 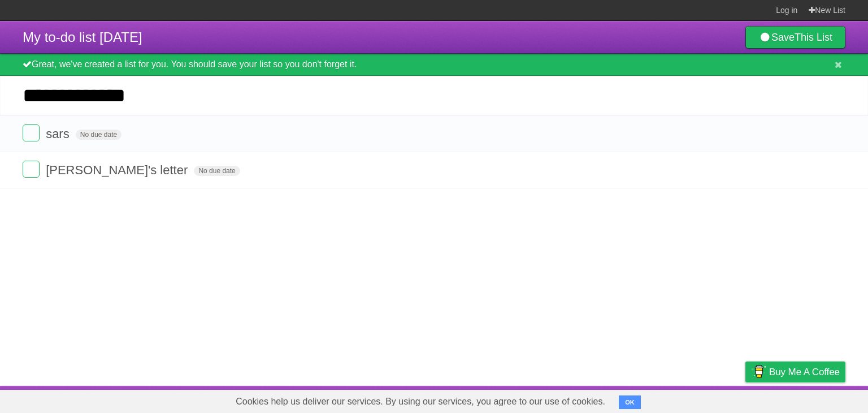 I want to click on a: About, so click(x=607, y=400).